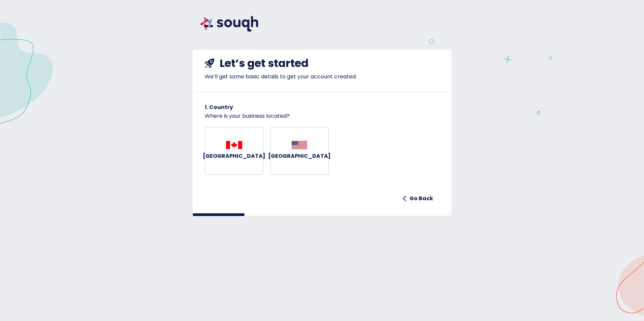  I want to click on h4: Let’s get started, so click(264, 63).